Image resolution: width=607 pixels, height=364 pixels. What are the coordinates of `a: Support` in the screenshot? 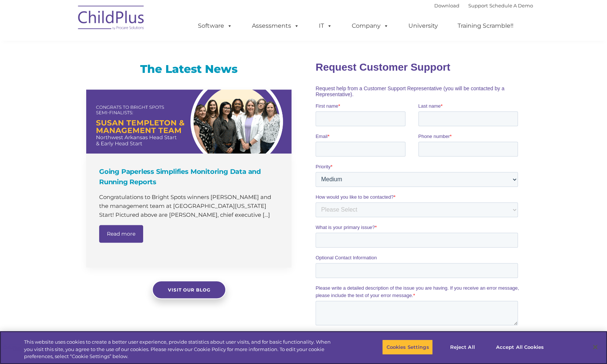 It's located at (478, 6).